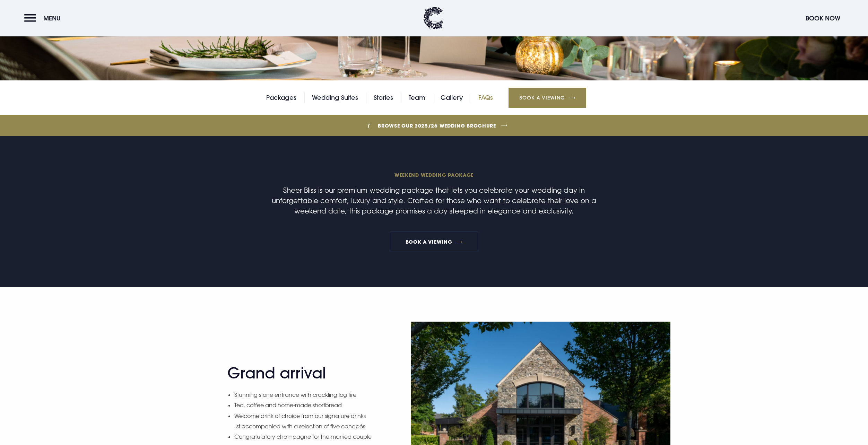  What do you see at coordinates (823, 18) in the screenshot?
I see `button: Book Now` at bounding box center [823, 18].